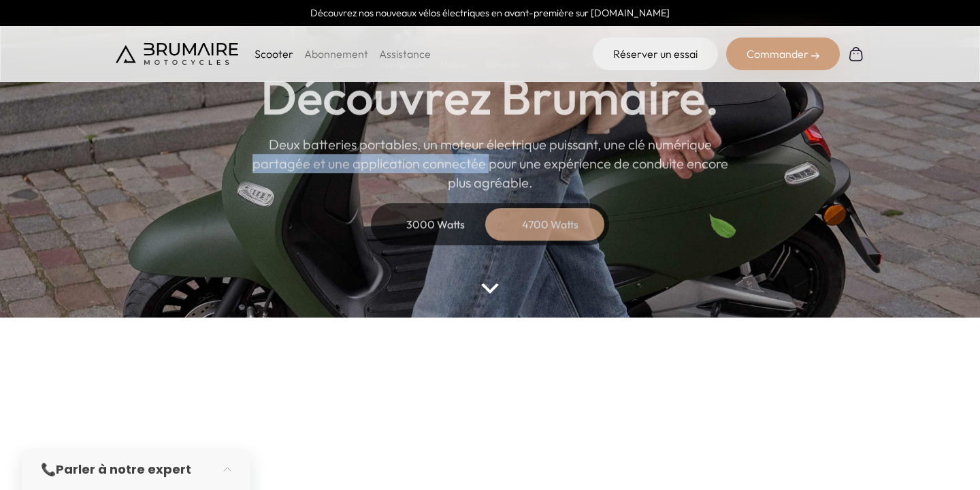  I want to click on div: Commander, so click(783, 54).